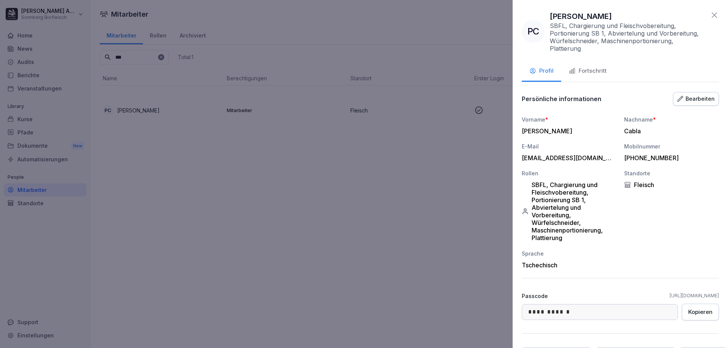 This screenshot has height=348, width=728. Describe the element at coordinates (569, 146) in the screenshot. I see `div: E-Mail` at that location.